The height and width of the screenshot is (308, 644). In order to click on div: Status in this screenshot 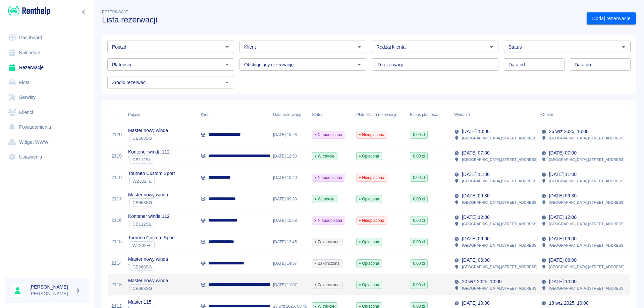, I will do `click(330, 114)`.